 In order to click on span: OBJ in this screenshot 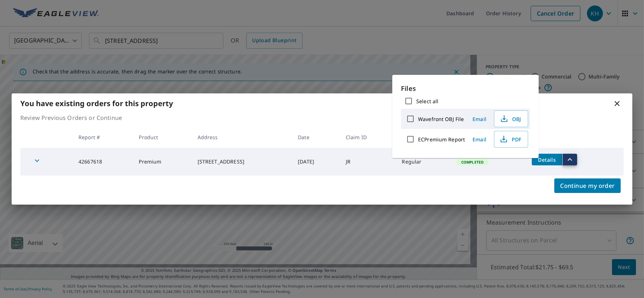, I will do `click(510, 119)`.